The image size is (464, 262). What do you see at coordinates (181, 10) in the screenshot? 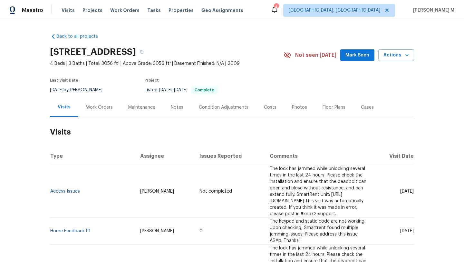
I see `span: Properties` at bounding box center [181, 10].